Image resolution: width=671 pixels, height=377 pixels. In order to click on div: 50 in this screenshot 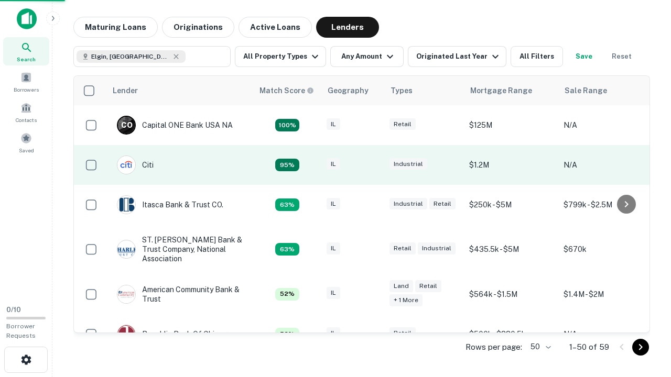, I will do `click(539, 347)`.